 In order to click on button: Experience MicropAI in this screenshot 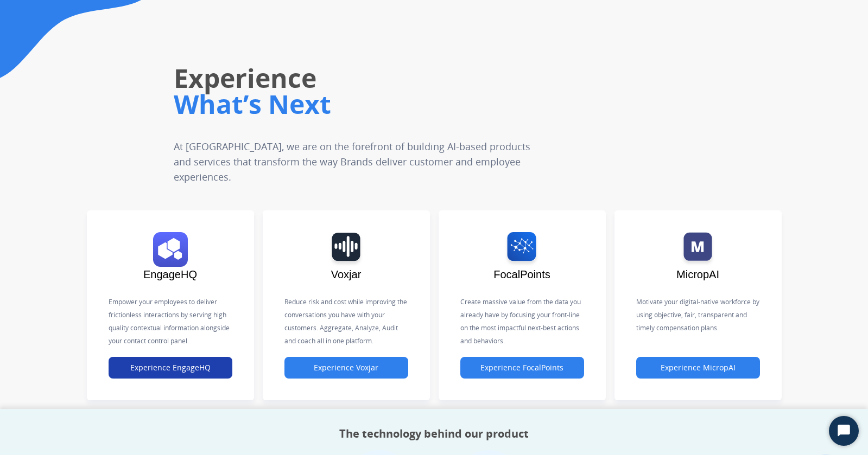, I will do `click(698, 368)`.